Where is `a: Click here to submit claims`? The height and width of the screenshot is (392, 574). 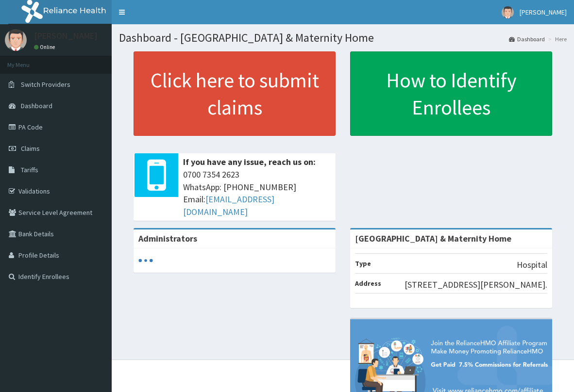 a: Click here to submit claims is located at coordinates (234, 94).